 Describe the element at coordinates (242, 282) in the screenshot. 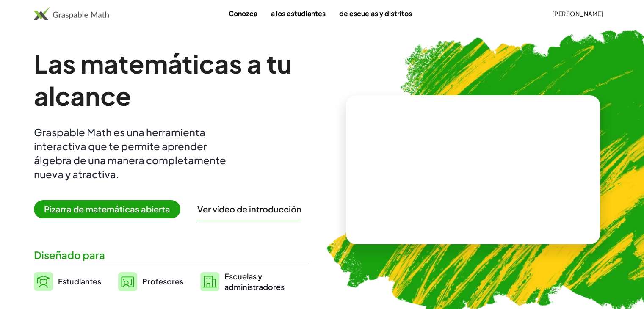

I see `a: Escuelas yadministradores` at that location.